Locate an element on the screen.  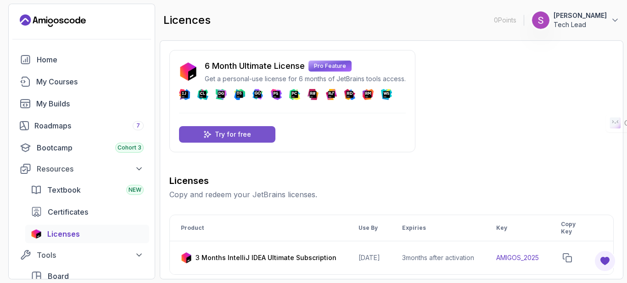
div: Roadmaps is located at coordinates (89, 126).